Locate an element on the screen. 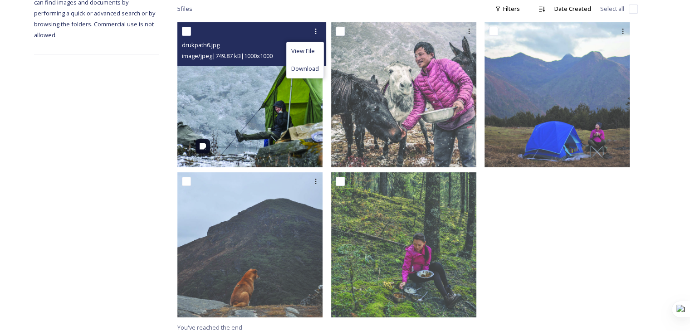 This screenshot has width=690, height=331. span: Download is located at coordinates (305, 68).